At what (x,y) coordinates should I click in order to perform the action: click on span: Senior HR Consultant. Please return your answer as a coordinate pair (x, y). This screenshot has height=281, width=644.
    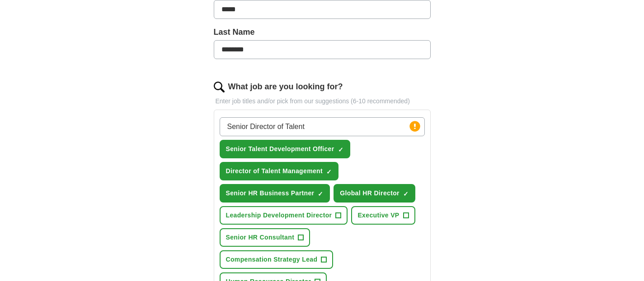
    Looking at the image, I should click on (260, 237).